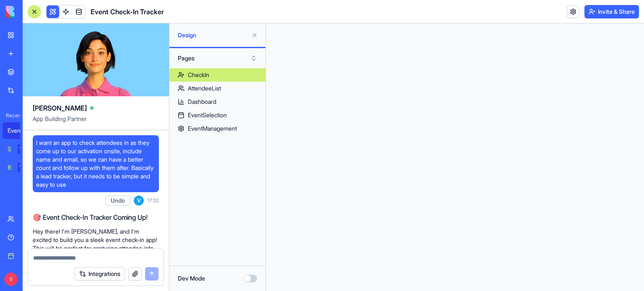 The height and width of the screenshot is (291, 644). Describe the element at coordinates (19, 131) in the screenshot. I see `div: Event Check-In Tracker` at that location.